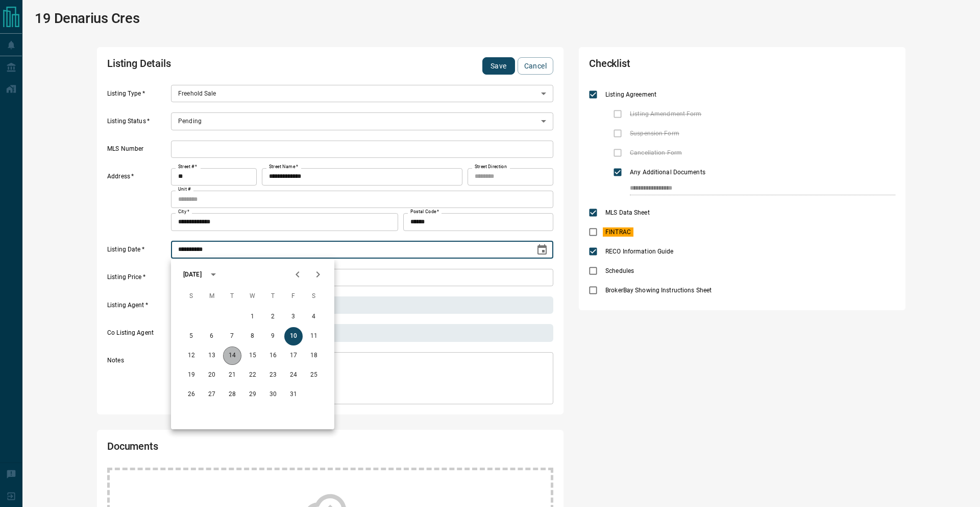 The image size is (980, 507). What do you see at coordinates (138, 201) in the screenshot?
I see `label: Address` at bounding box center [138, 201].